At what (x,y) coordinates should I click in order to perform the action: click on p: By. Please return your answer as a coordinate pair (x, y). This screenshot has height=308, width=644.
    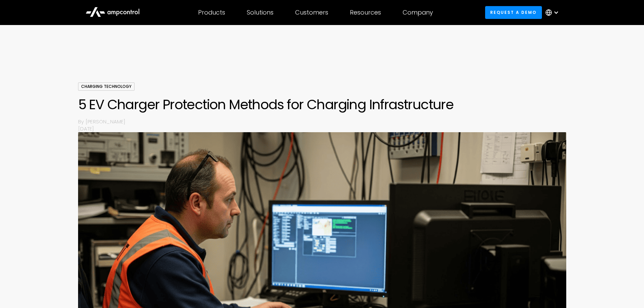
    Looking at the image, I should click on (82, 121).